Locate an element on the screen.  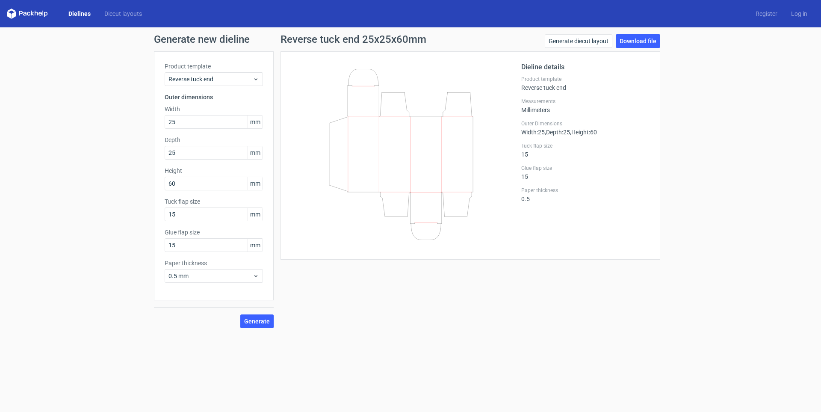
span: Generate is located at coordinates (257, 321).